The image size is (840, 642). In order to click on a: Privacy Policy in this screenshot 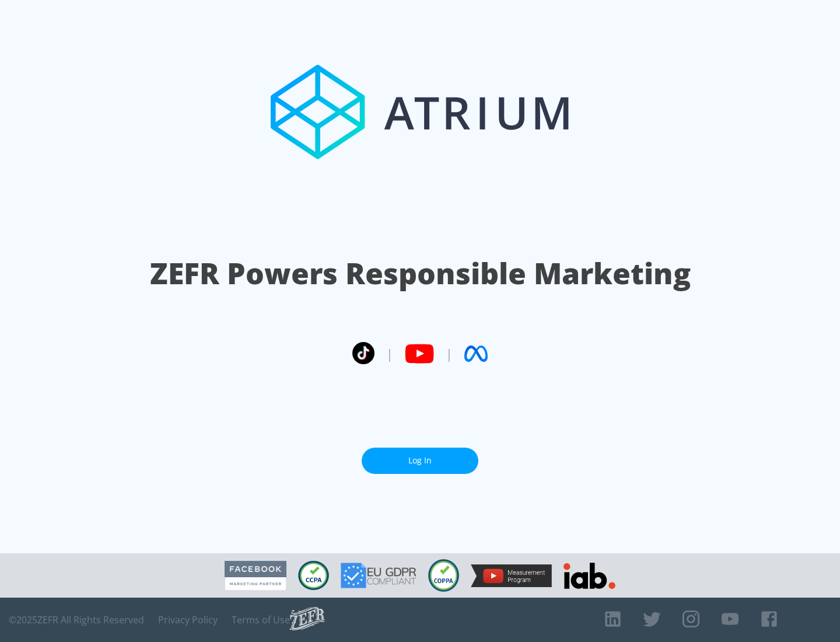, I will do `click(188, 620)`.